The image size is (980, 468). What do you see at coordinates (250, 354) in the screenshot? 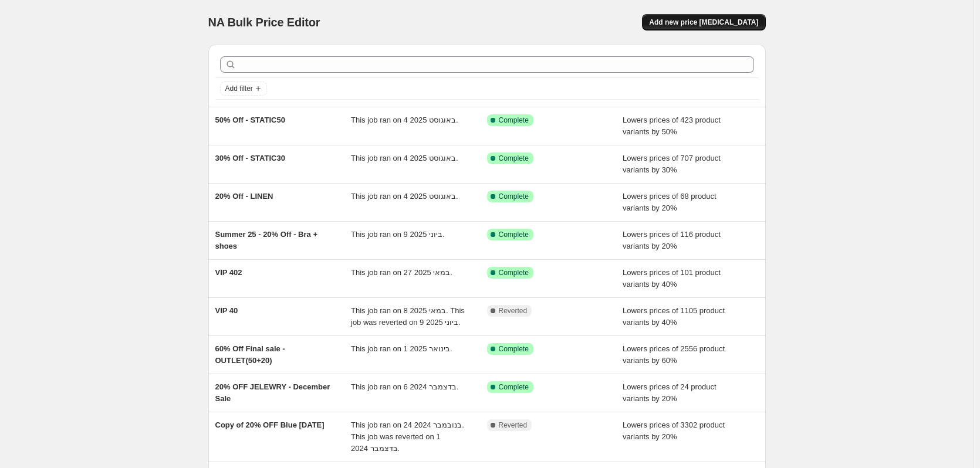
I see `span: 60% Off Final sale - OUTLET(50+20)` at bounding box center [250, 354].